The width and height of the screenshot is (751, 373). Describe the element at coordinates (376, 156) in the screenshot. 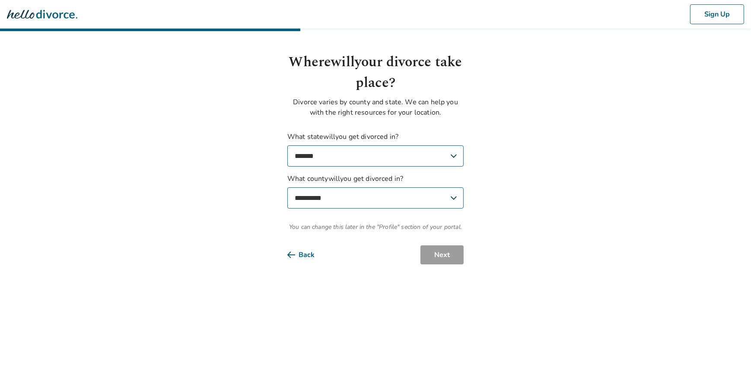

I see `select: What statewillyou get divorced in?` at that location.